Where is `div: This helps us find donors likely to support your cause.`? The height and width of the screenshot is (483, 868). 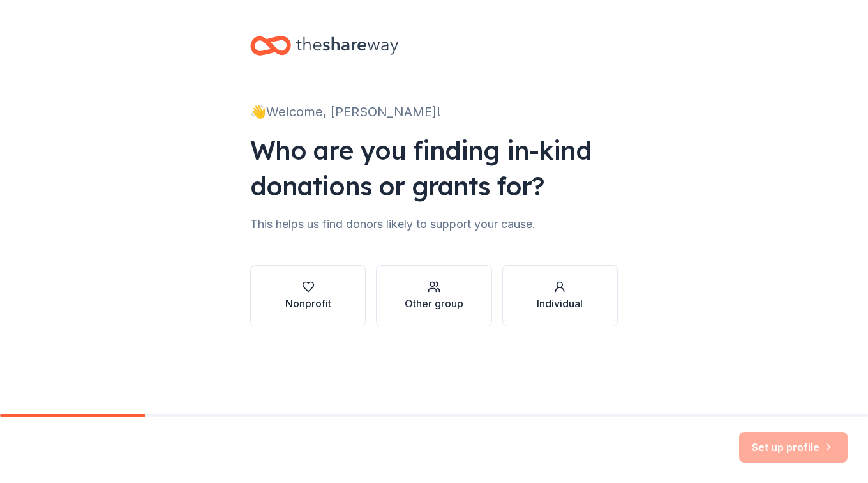 div: This helps us find donors likely to support your cause. is located at coordinates (434, 224).